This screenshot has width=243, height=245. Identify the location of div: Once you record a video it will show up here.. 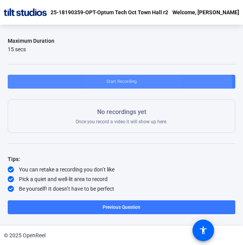
(122, 116).